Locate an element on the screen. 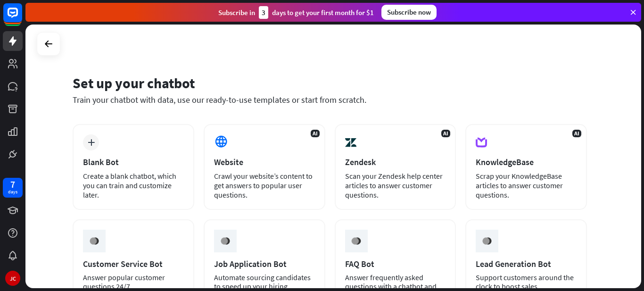 The height and width of the screenshot is (291, 644). div: JC is located at coordinates (13, 278).